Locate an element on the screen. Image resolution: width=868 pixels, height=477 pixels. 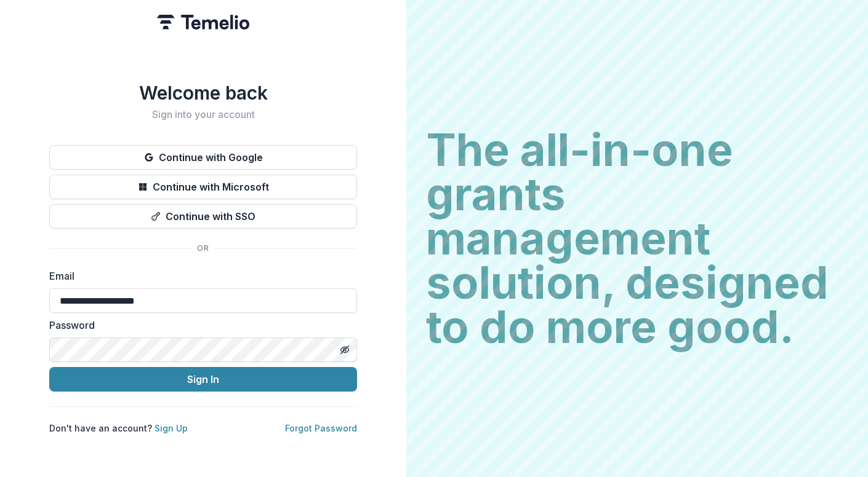
button: Toggle password visibility is located at coordinates (344, 350).